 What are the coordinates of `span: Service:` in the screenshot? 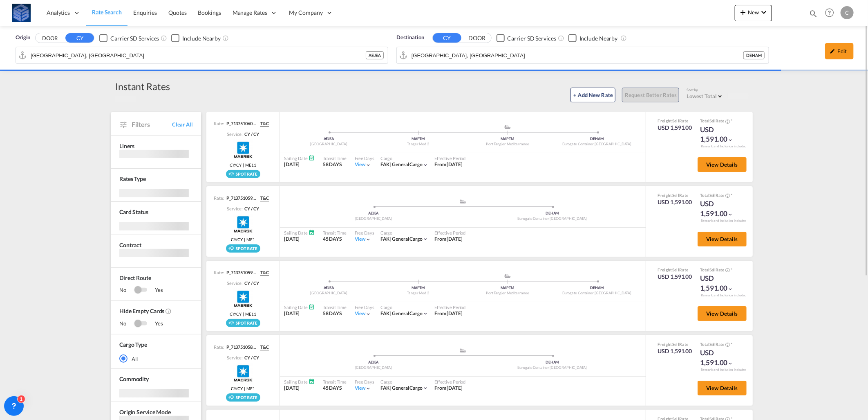 It's located at (234, 134).